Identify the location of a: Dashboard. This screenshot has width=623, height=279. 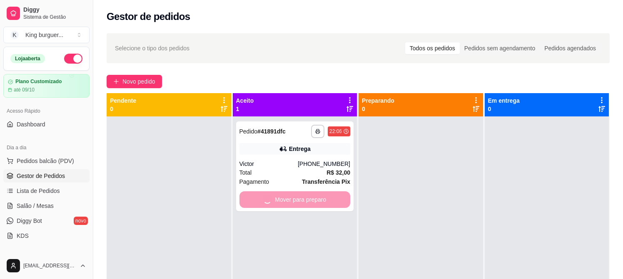
(46, 125).